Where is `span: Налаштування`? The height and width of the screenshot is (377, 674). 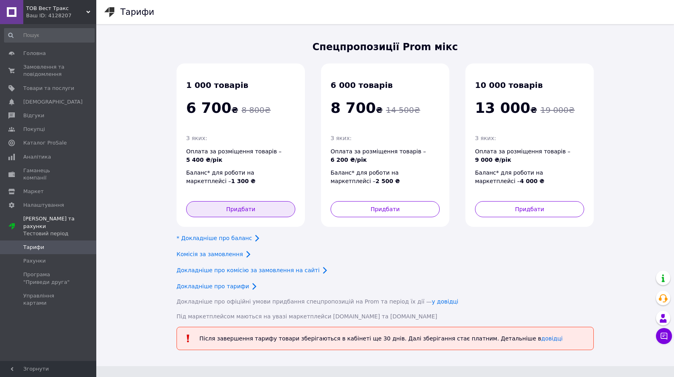 span: Налаштування is located at coordinates (44, 205).